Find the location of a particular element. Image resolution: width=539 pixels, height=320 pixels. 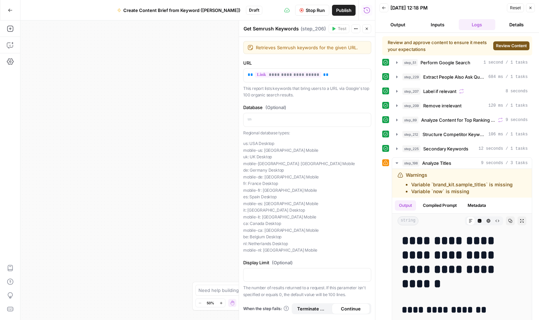

span: string is located at coordinates (408, 221).